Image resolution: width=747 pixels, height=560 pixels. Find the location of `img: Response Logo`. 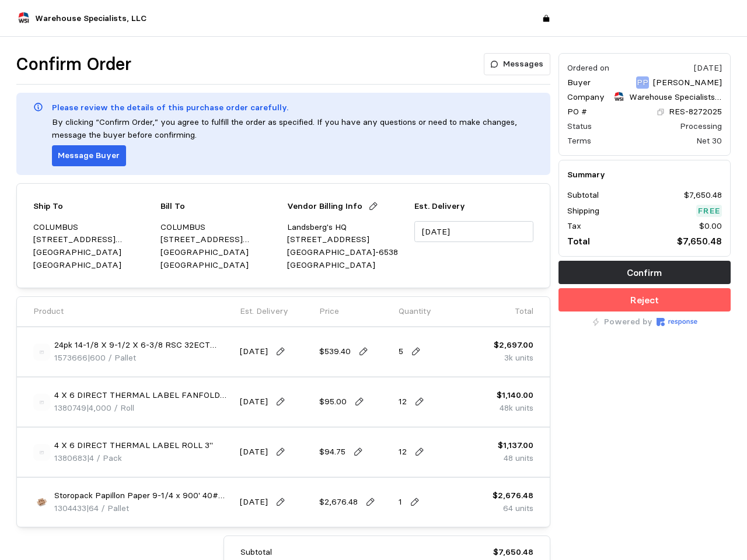

img: Response Logo is located at coordinates (677, 322).